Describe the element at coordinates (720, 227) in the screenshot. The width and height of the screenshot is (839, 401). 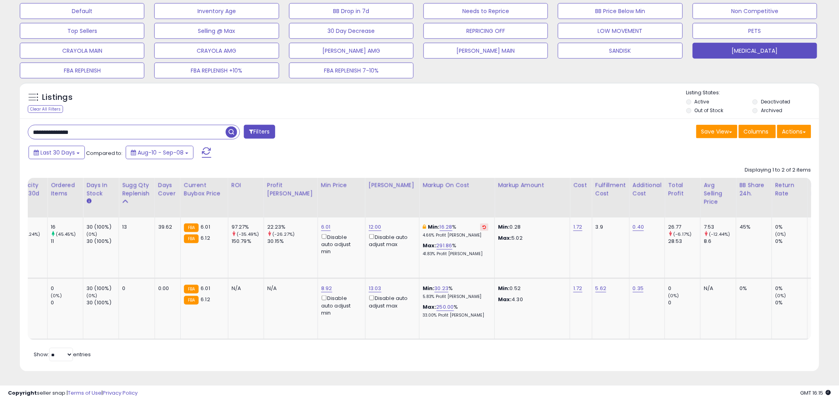
I see `div: 7.53` at that location.